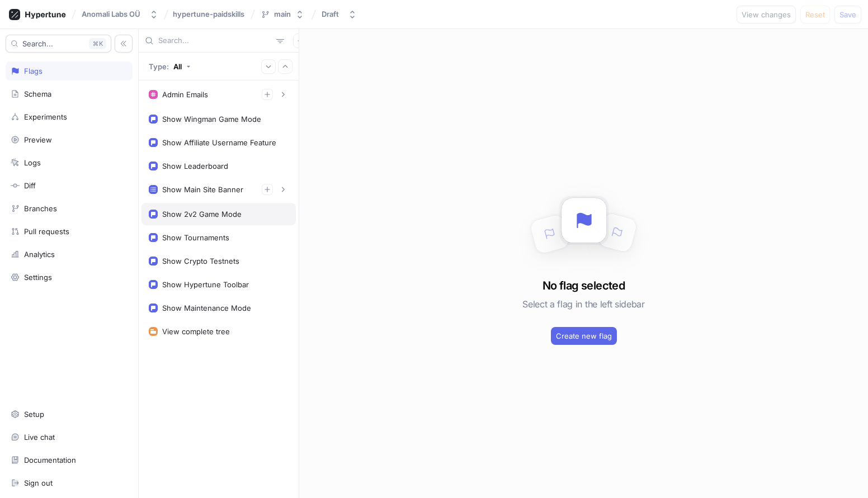  I want to click on span: View changes, so click(767, 15).